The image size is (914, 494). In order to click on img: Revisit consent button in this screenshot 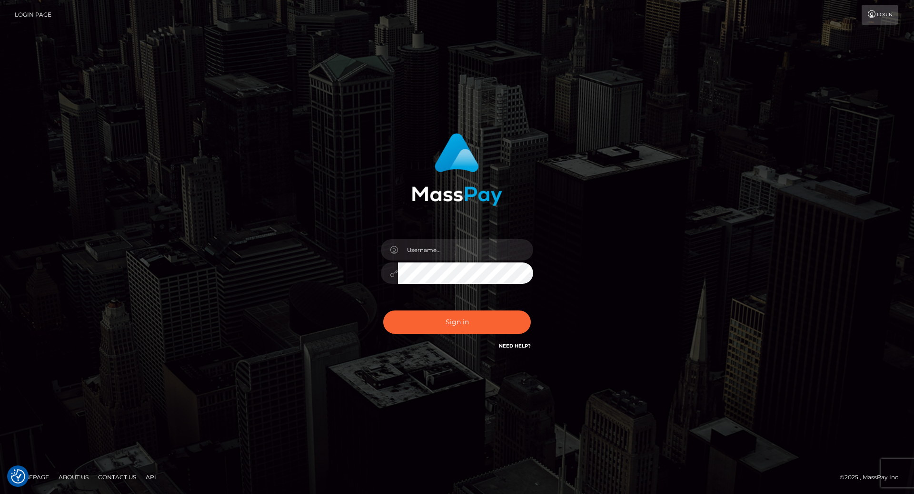, I will do `click(18, 477)`.